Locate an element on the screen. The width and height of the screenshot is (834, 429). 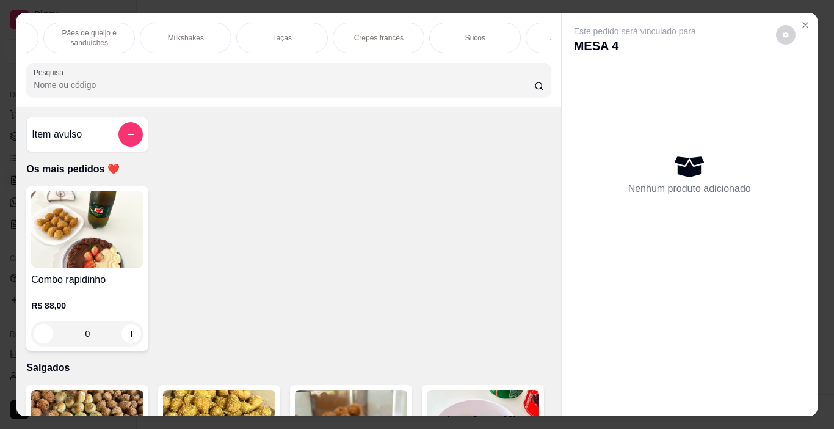
h4: Combo rapidinho is located at coordinates (87, 280).